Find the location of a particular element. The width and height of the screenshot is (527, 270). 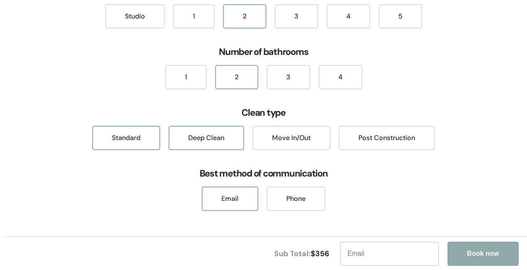

div: Phone is located at coordinates (296, 199).